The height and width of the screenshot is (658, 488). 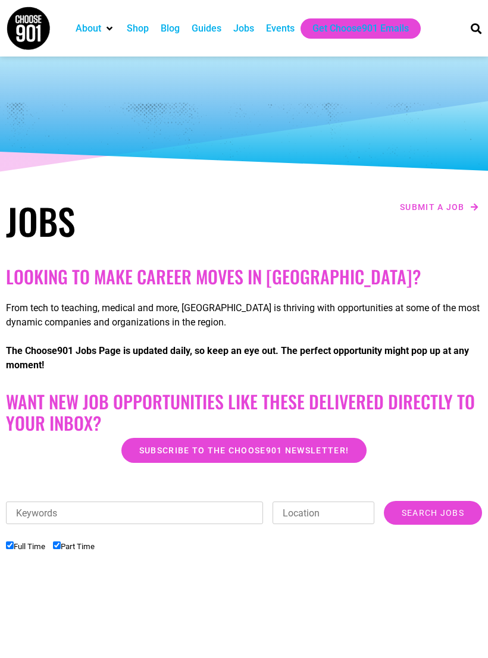 What do you see at coordinates (262, 29) in the screenshot?
I see `nav: Main nav` at bounding box center [262, 29].